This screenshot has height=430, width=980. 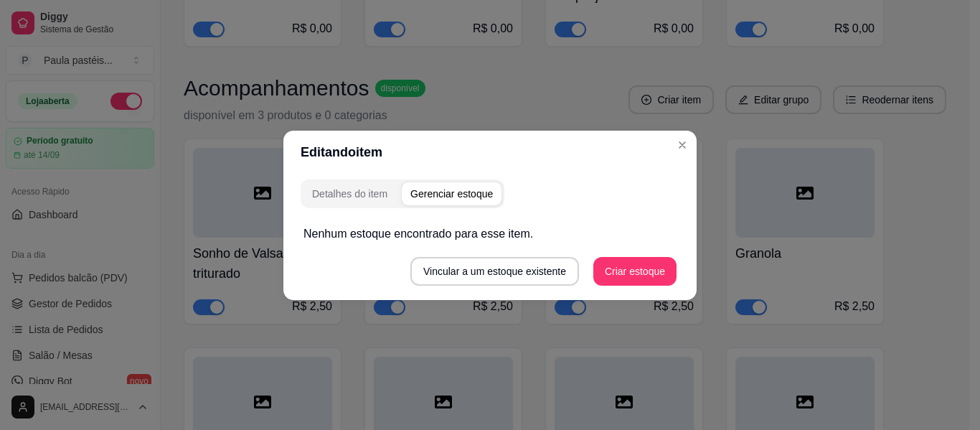 What do you see at coordinates (682, 145) in the screenshot?
I see `button: Close` at bounding box center [682, 145].